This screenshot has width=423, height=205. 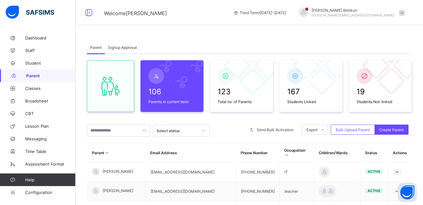 I want to click on th: Status, so click(x=374, y=152).